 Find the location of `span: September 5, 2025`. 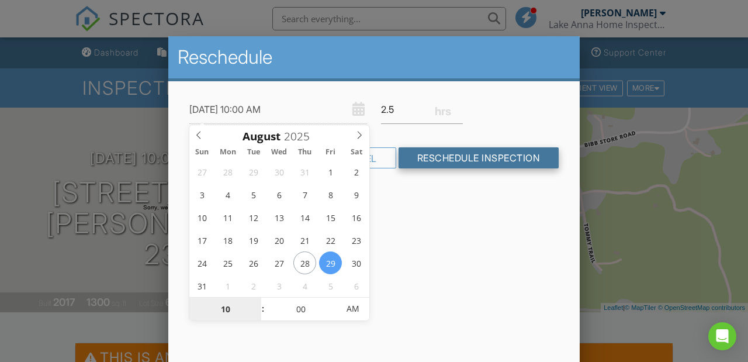

span: September 5, 2025 is located at coordinates (330, 285).